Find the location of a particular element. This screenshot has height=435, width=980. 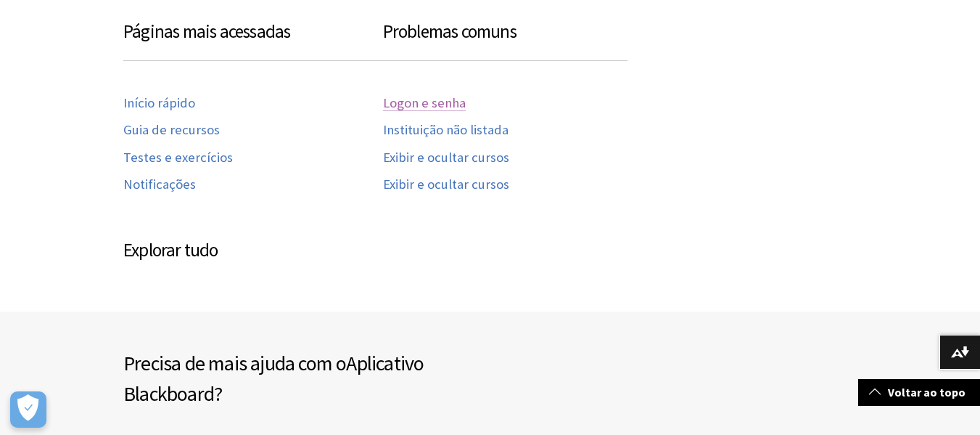

a: Instituição não listada is located at coordinates (445, 130).